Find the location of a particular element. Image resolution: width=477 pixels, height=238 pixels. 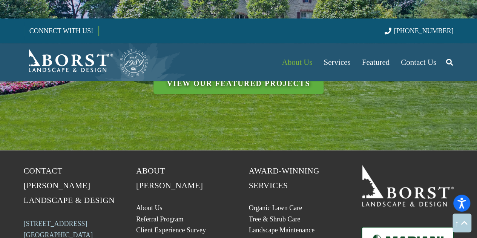

a: Organic Lawn Care is located at coordinates (276, 208).